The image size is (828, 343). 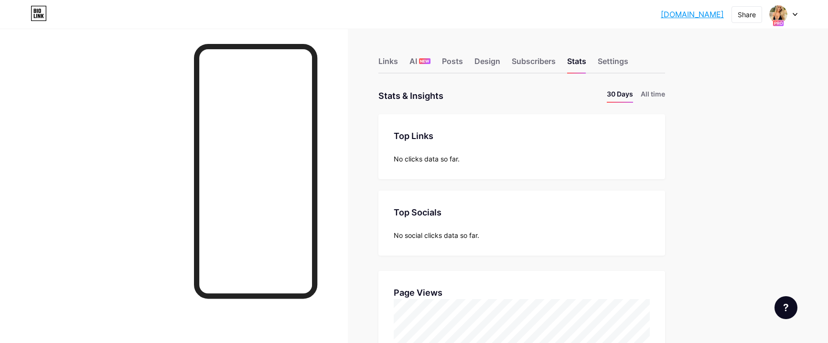 What do you see at coordinates (522, 235) in the screenshot?
I see `div: No social clicks data so far.` at bounding box center [522, 235].